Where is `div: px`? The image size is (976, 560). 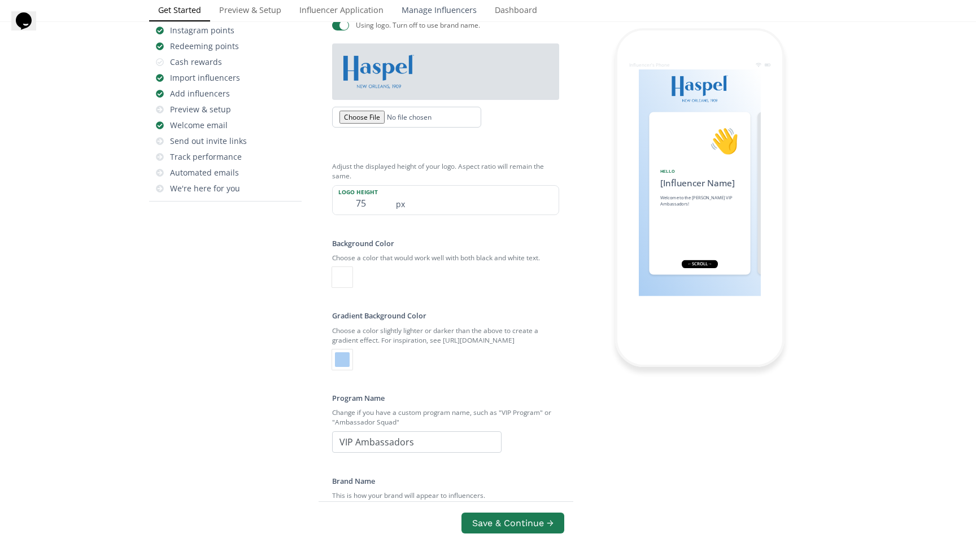
div: px is located at coordinates (474, 200).